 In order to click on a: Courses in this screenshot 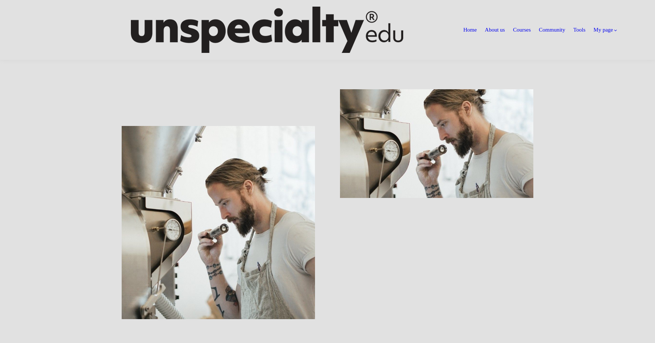, I will do `click(522, 30)`.